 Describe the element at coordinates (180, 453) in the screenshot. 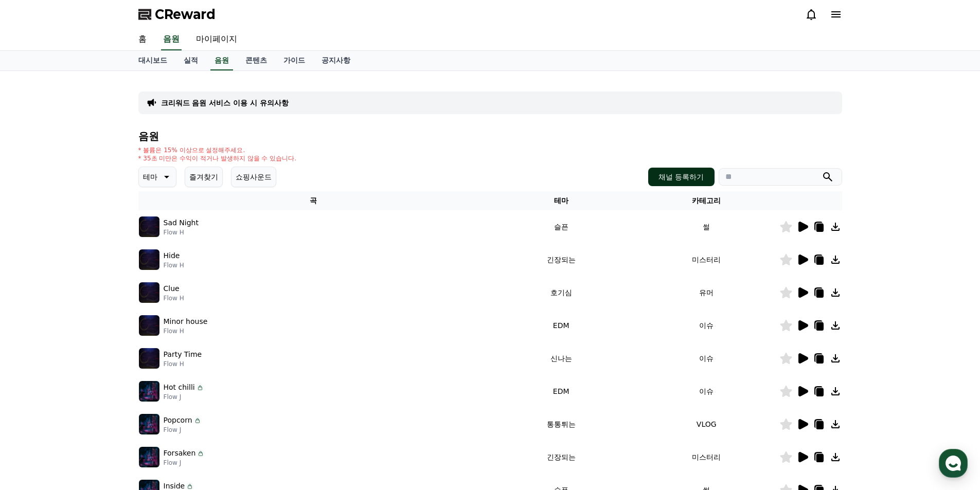

I see `p: Forsaken` at that location.